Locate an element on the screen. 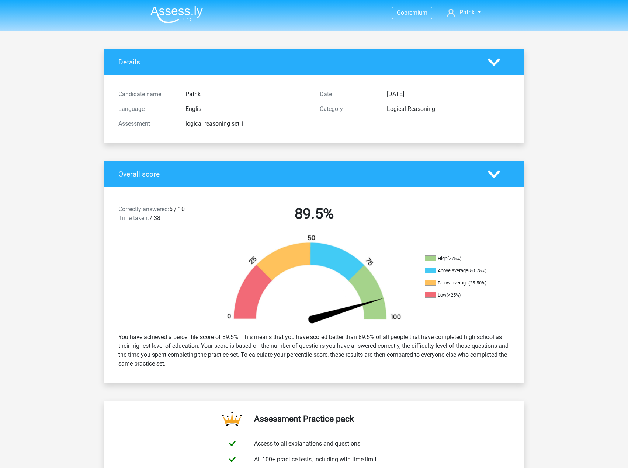  div: (25-50%) is located at coordinates (477, 283).